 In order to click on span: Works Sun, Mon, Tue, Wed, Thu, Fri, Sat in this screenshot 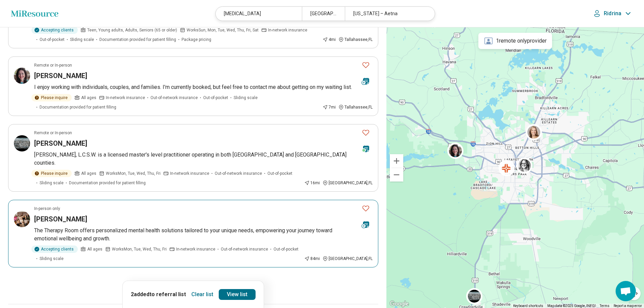, I will do `click(222, 30)`.